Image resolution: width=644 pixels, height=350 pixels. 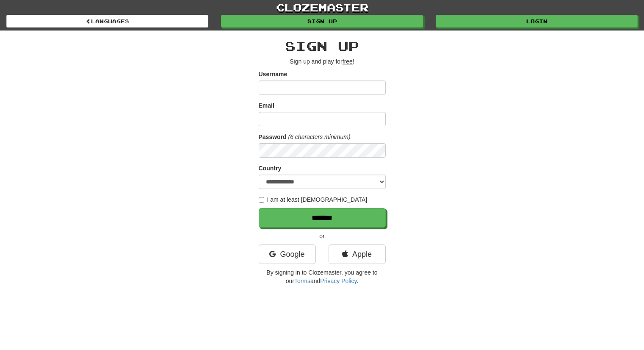 What do you see at coordinates (322, 236) in the screenshot?
I see `p: or` at bounding box center [322, 236].